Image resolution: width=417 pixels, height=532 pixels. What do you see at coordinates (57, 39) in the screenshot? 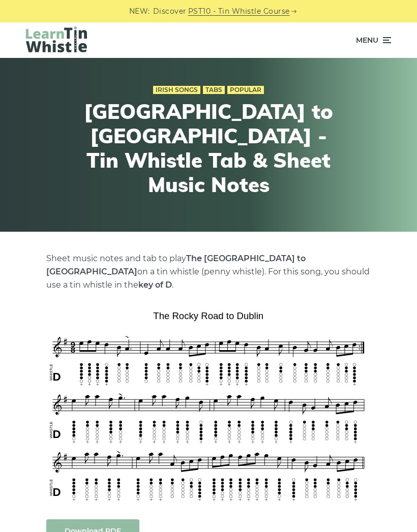
I see `img: LearnTinWhistle.com` at bounding box center [57, 39].